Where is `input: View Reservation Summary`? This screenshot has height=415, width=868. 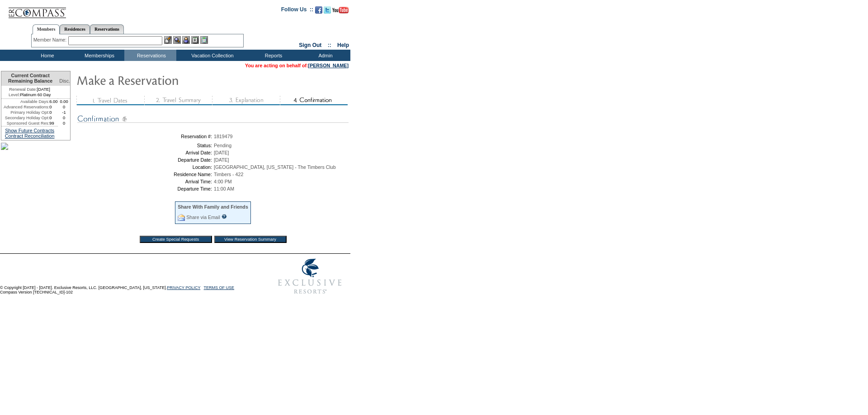
input: View Reservation Summary is located at coordinates (250, 240).